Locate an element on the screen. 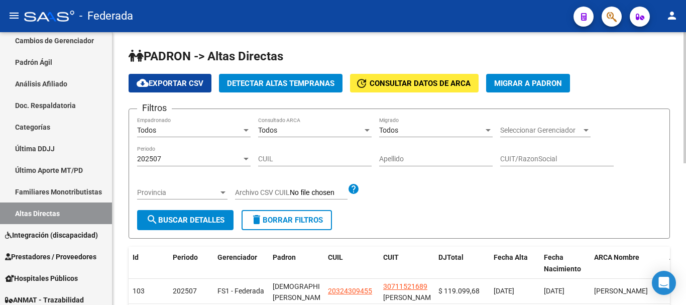 The height and width of the screenshot is (305, 686). button: Borrar Filtros is located at coordinates (287, 220).